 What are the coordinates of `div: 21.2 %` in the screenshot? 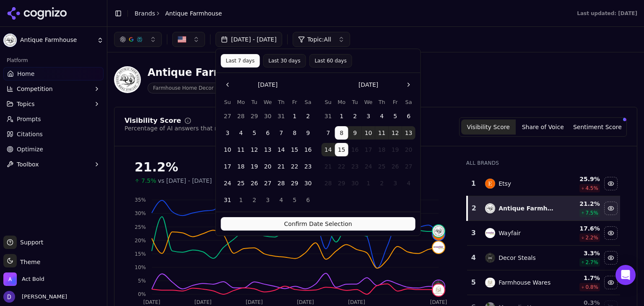 It's located at (580, 204).